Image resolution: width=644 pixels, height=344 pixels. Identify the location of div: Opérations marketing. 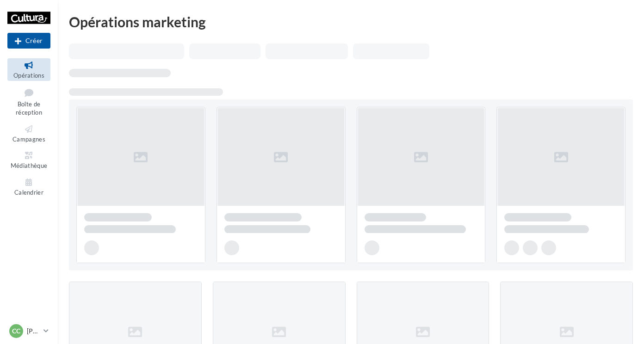
(351, 22).